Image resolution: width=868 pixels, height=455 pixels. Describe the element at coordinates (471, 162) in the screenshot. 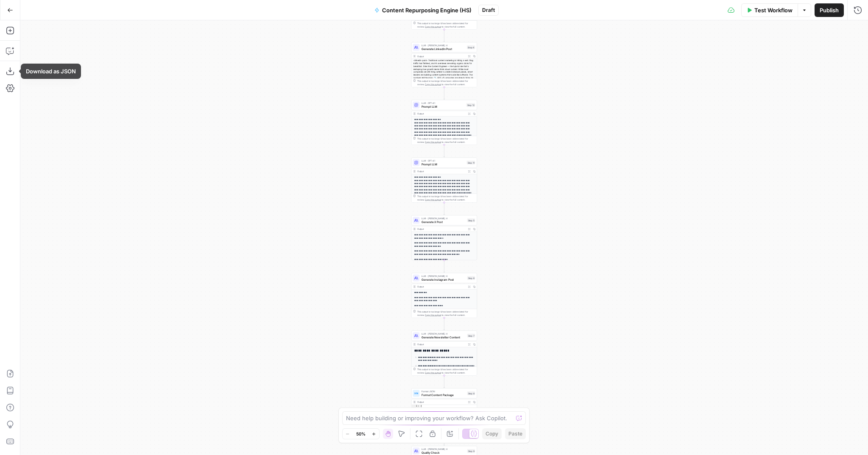

I see `div: Step 11` at that location.